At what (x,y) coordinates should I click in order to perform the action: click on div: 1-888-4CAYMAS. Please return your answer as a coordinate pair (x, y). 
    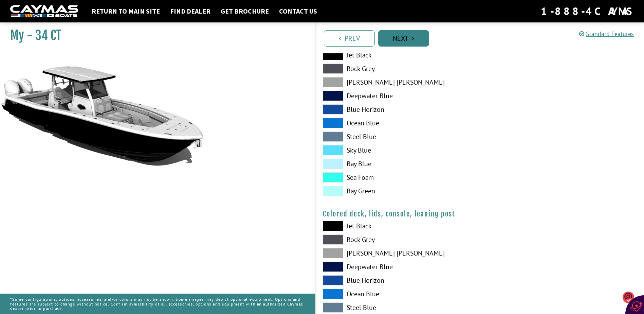
    Looking at the image, I should click on (587, 12).